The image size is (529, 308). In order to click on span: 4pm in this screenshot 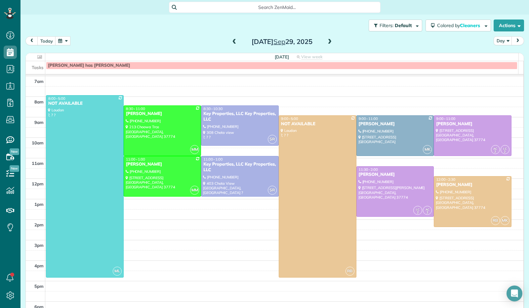, I will do `click(39, 266)`.